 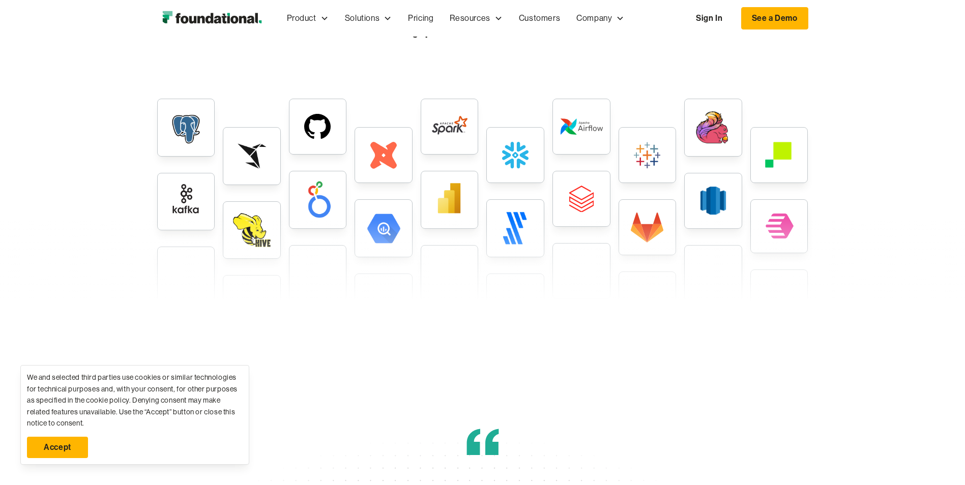 What do you see at coordinates (58, 448) in the screenshot?
I see `a: Accept` at bounding box center [58, 448].